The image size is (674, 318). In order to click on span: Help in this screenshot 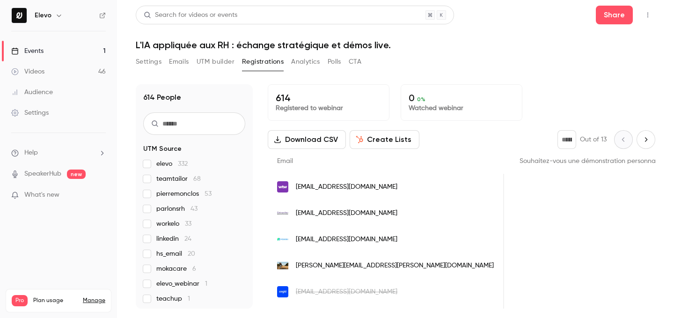, I will do `click(31, 152)`.